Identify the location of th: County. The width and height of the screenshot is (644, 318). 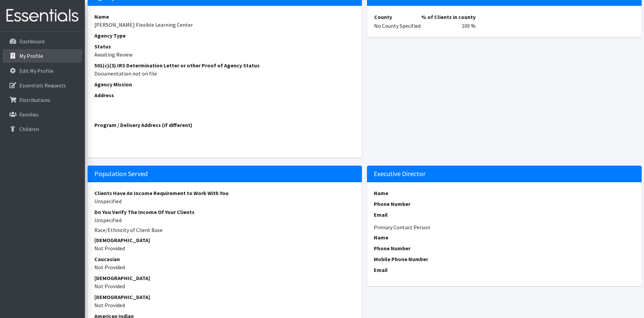
(397, 17).